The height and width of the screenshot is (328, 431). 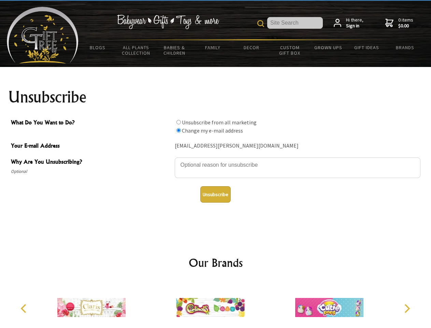 I want to click on img: Babywear - Gifts - Toys & more, so click(x=168, y=22).